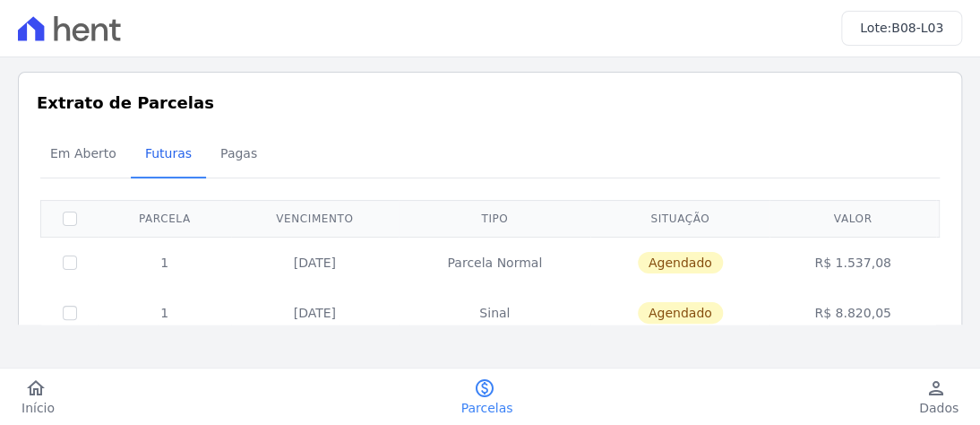 The width and height of the screenshot is (980, 425). Describe the element at coordinates (487, 398) in the screenshot. I see `a: paidParcelas` at that location.